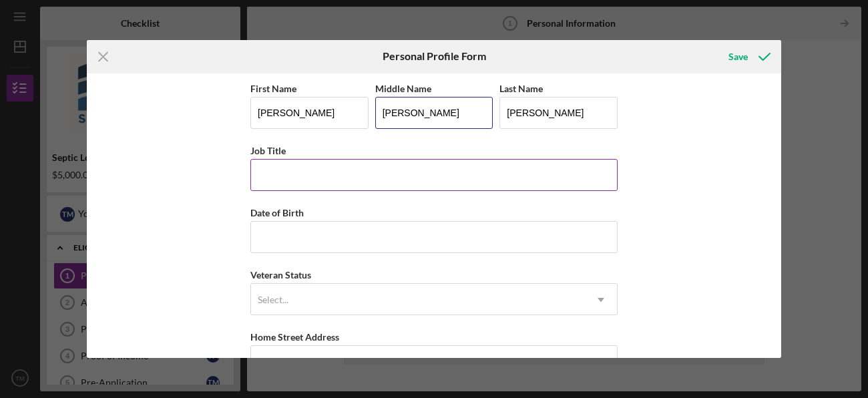 This screenshot has width=868, height=398. What do you see at coordinates (738, 57) in the screenshot?
I see `div: Save` at bounding box center [738, 57].